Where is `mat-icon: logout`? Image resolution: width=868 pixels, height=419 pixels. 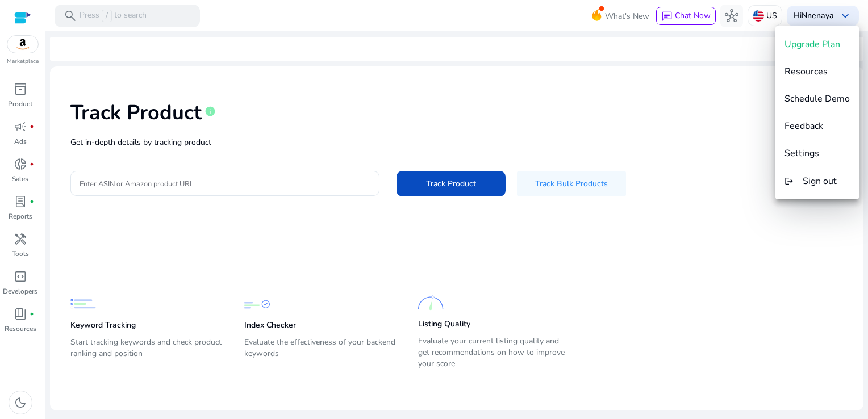 mat-icon: logout is located at coordinates (789, 181).